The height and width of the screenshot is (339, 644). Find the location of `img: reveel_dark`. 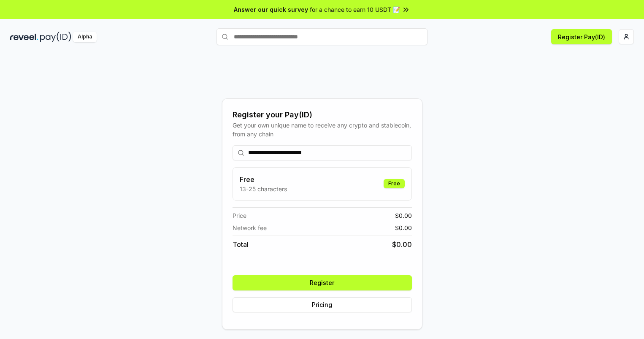

img: reveel_dark is located at coordinates (24, 36).